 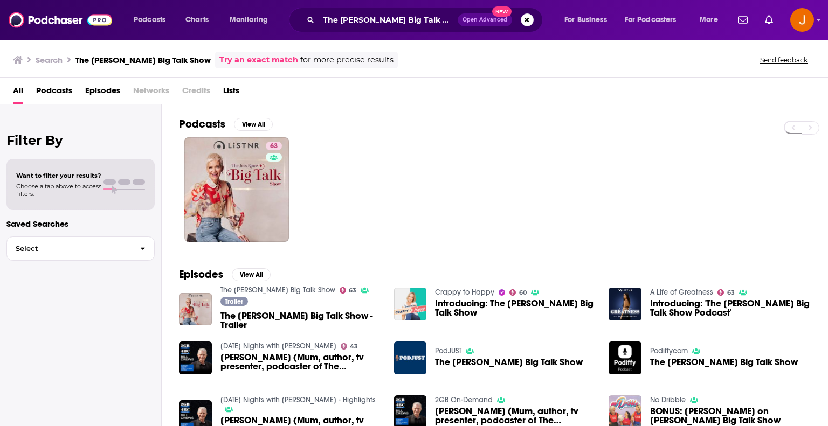 What do you see at coordinates (201, 274) in the screenshot?
I see `h2: Episodes` at bounding box center [201, 274].